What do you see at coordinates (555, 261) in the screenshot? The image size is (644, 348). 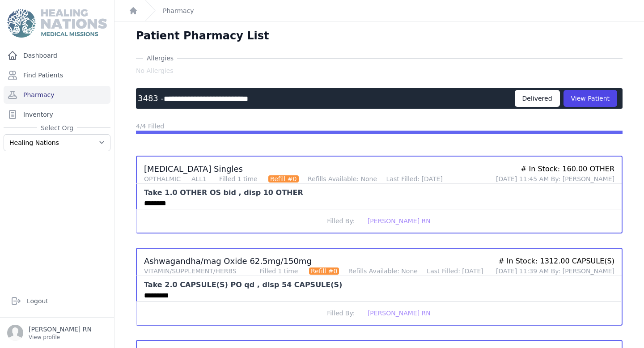 I see `div: # In Stock: 1312.00 CAPSULE(S)` at bounding box center [555, 261].